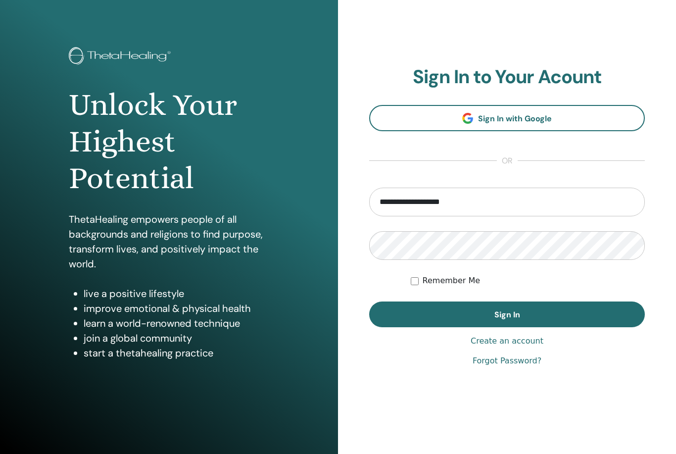 Image resolution: width=676 pixels, height=454 pixels. I want to click on li: join a global community, so click(176, 338).